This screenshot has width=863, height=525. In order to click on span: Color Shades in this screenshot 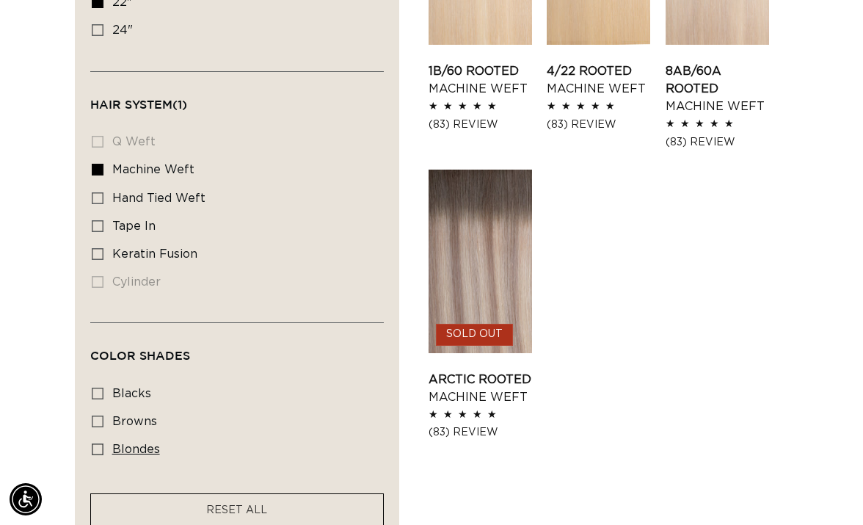, I will do `click(140, 355)`.